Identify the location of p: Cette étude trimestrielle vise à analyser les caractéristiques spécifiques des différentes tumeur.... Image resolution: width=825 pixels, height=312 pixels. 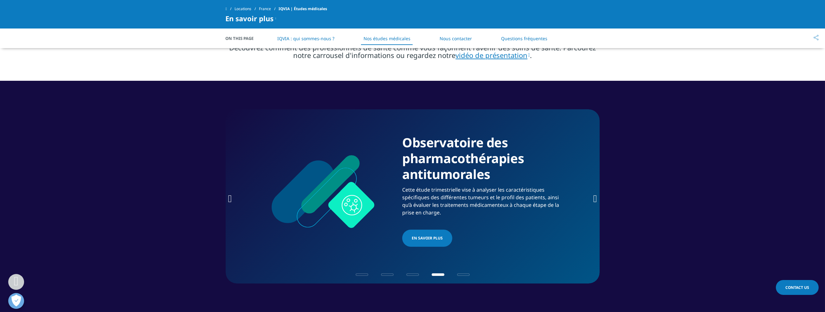
(483, 203).